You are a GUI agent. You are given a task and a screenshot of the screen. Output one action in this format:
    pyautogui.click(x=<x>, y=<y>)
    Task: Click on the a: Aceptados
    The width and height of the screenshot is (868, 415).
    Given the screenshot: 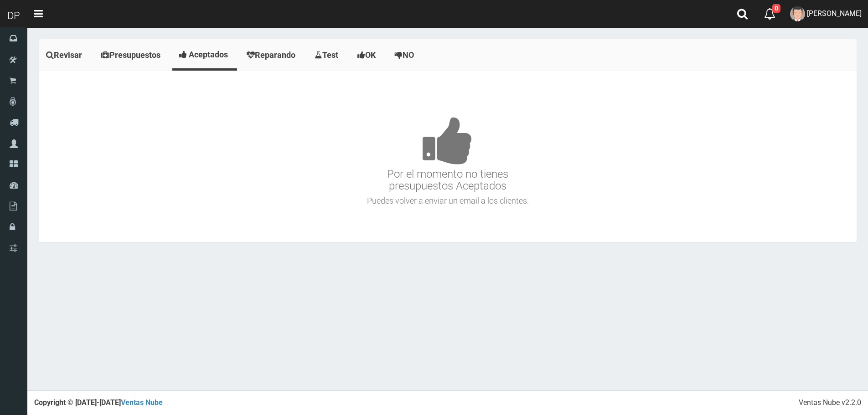 What is the action you would take?
    pyautogui.click(x=204, y=54)
    